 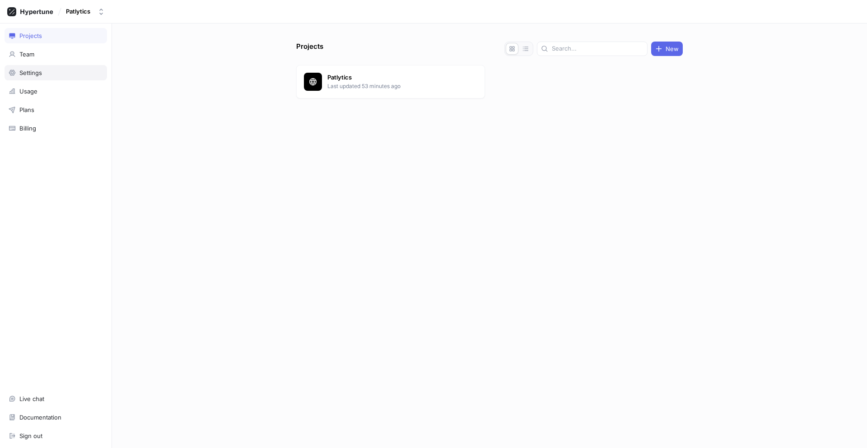 I want to click on div: Team, so click(x=27, y=54).